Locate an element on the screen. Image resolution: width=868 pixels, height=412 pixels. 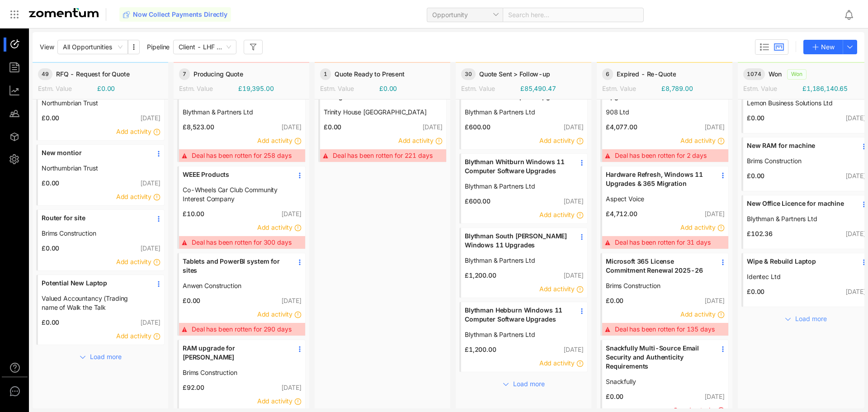
span: Now Collect Payments Directly is located at coordinates (180, 14).